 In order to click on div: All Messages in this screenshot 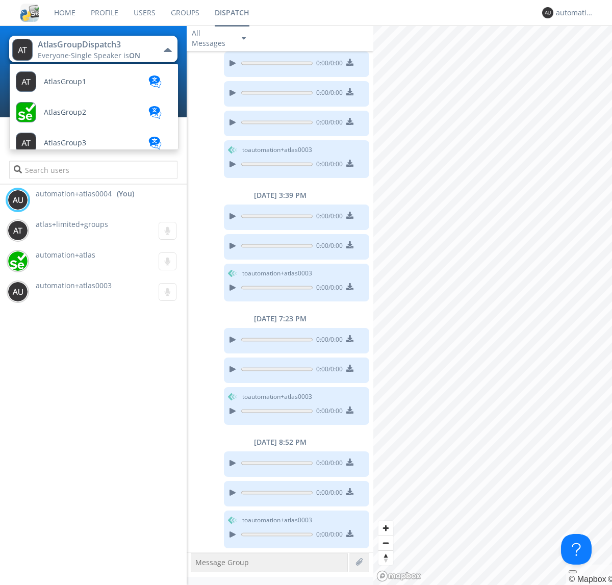, I will do `click(212, 38)`.